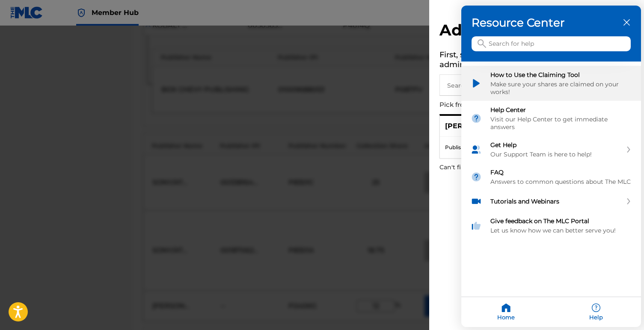  Describe the element at coordinates (482, 43) in the screenshot. I see `svg: icon` at that location.